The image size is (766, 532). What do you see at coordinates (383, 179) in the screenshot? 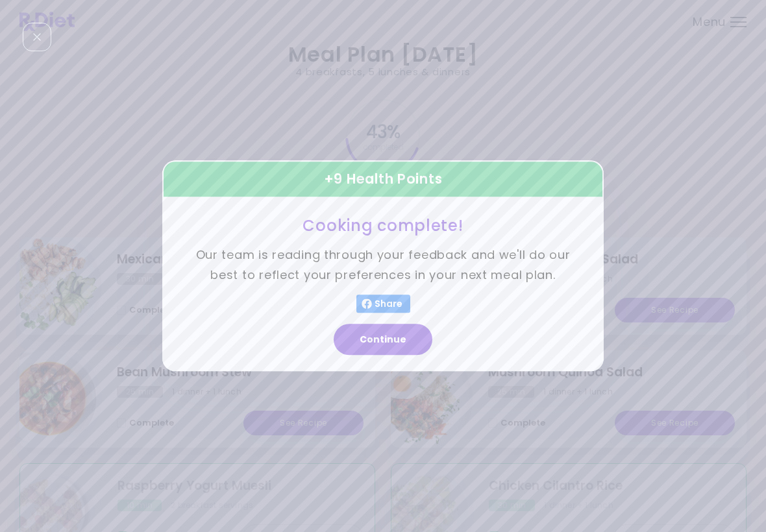
I see `div: + 9 Health Points` at bounding box center [383, 179].